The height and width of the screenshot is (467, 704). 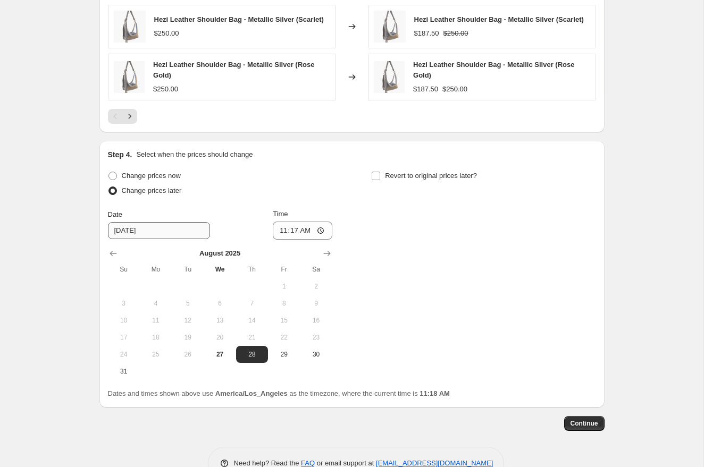 I want to click on span: 11, so click(x=156, y=321).